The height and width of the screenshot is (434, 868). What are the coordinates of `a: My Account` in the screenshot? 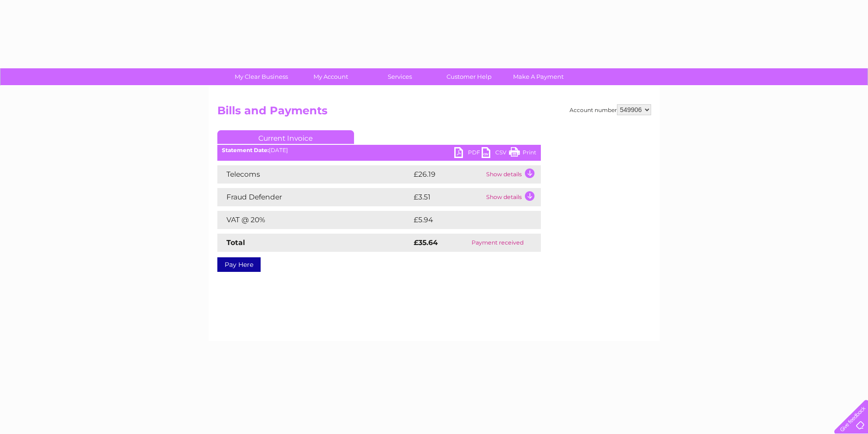 It's located at (330, 76).